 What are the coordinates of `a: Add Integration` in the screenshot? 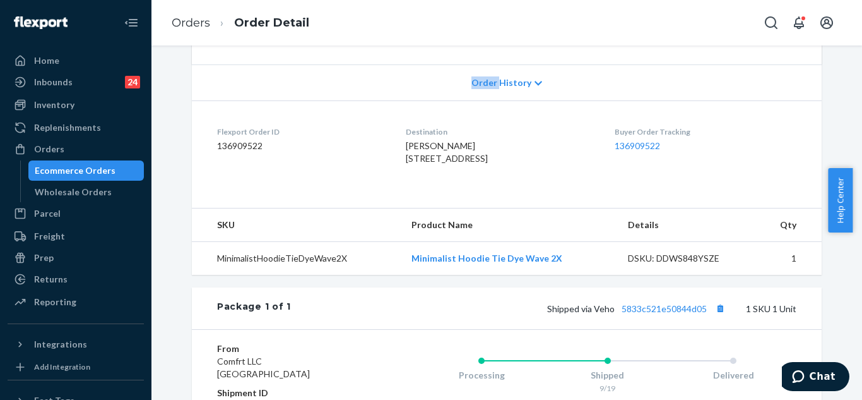 It's located at (76, 367).